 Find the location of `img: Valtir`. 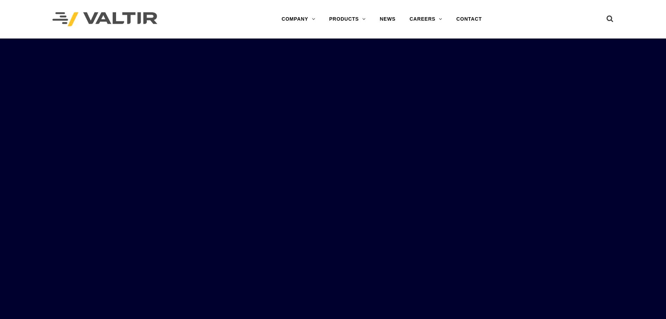

img: Valtir is located at coordinates (105, 19).